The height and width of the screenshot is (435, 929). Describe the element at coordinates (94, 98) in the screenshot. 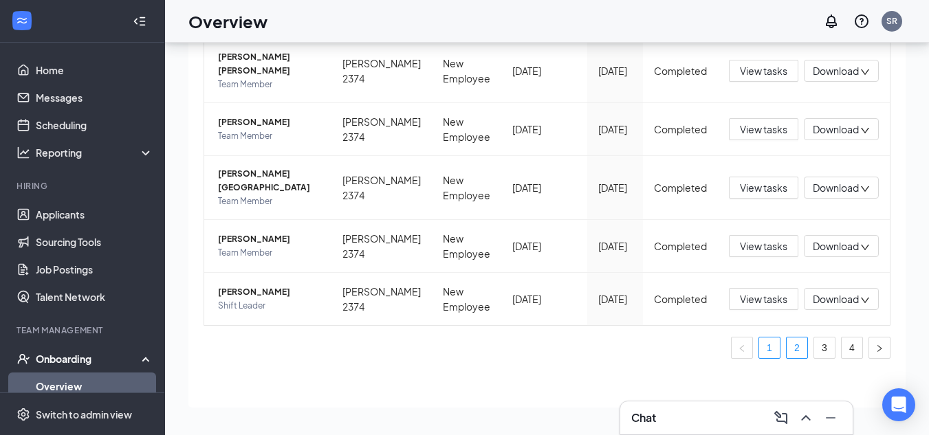

I see `a: Messages` at that location.